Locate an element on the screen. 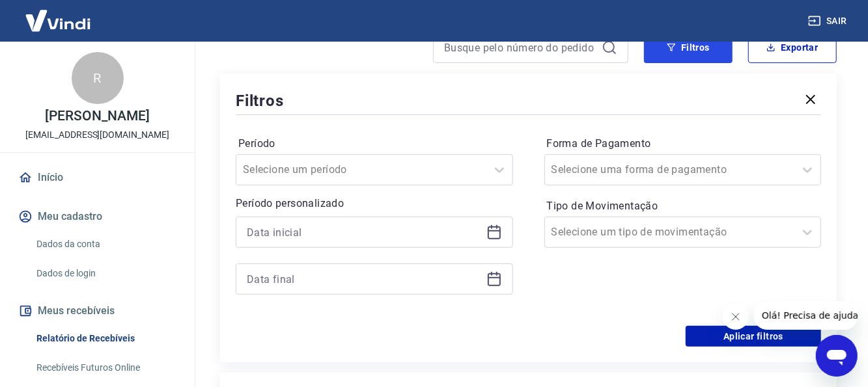 This screenshot has width=868, height=387. a: Dados da conta is located at coordinates (105, 244).